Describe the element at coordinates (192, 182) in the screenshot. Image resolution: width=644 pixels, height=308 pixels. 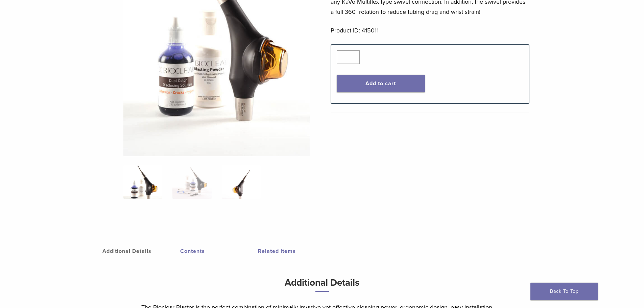
I see `img: Blaster Kit - Image 2` at that location.